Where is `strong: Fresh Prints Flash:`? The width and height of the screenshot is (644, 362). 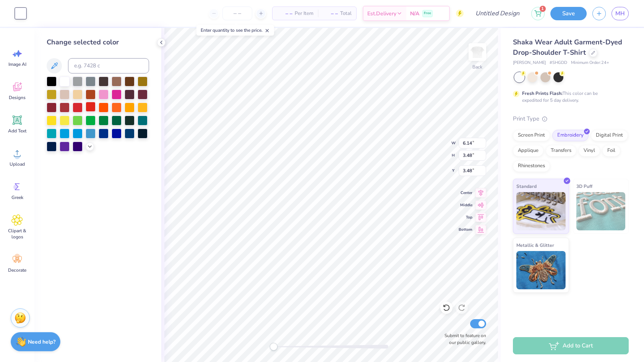 strong: Fresh Prints Flash: is located at coordinates (542, 93).